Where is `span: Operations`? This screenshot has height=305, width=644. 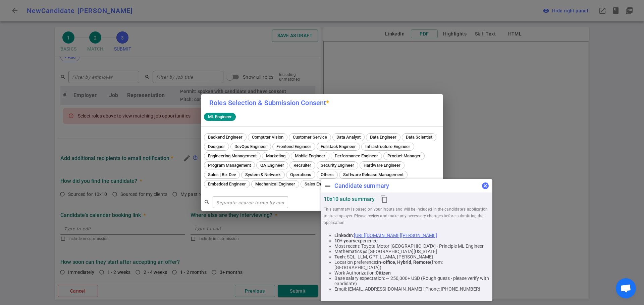 span: Operations is located at coordinates (300, 174).